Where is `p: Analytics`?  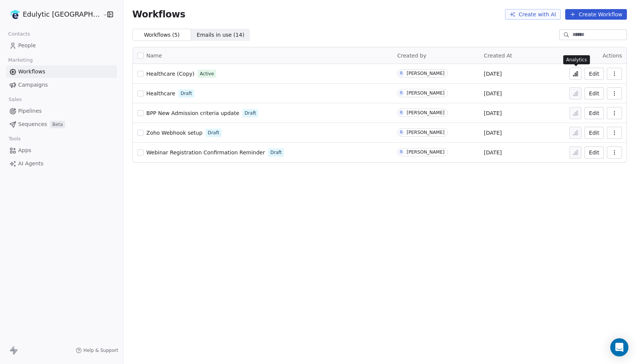 p: Analytics is located at coordinates (577, 60).